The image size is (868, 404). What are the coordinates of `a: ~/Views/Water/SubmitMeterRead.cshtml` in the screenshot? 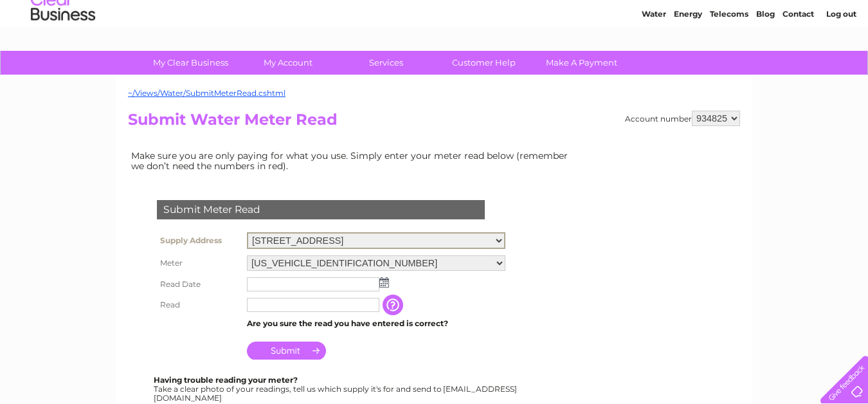 It's located at (207, 93).